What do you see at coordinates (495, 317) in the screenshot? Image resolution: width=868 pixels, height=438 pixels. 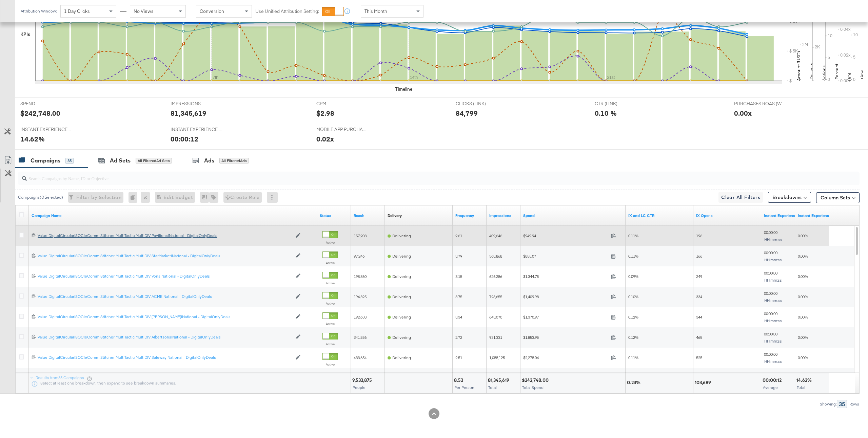 I see `span: 643,070` at bounding box center [495, 317].